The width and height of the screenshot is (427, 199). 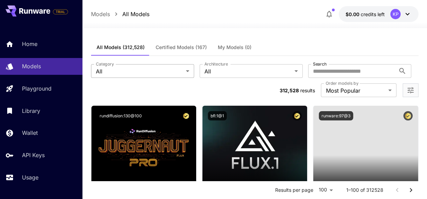 I want to click on span: Most Popular, so click(x=355, y=91).